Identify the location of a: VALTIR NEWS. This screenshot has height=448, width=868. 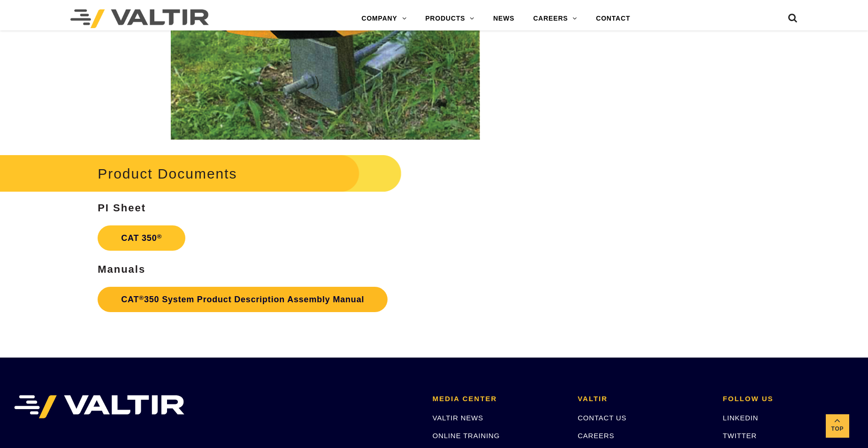
(458, 418).